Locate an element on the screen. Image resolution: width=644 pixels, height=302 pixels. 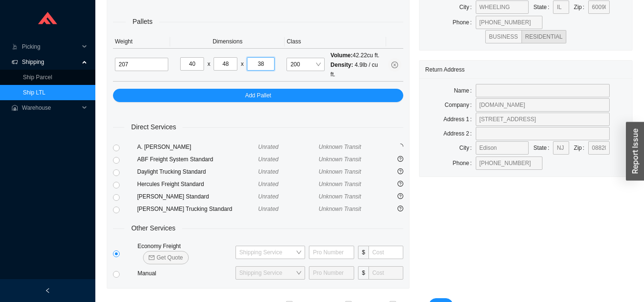
div: ABF Freight System Standard is located at coordinates (198, 159).